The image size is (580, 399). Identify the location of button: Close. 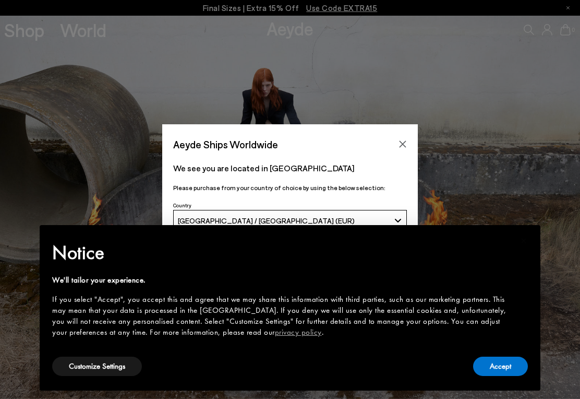
(403, 144).